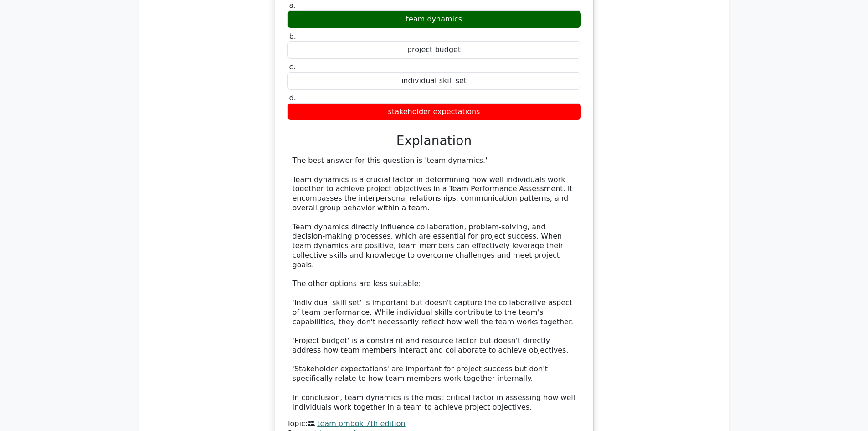  Describe the element at coordinates (434, 111) in the screenshot. I see `div: stakeholder expectations` at that location.